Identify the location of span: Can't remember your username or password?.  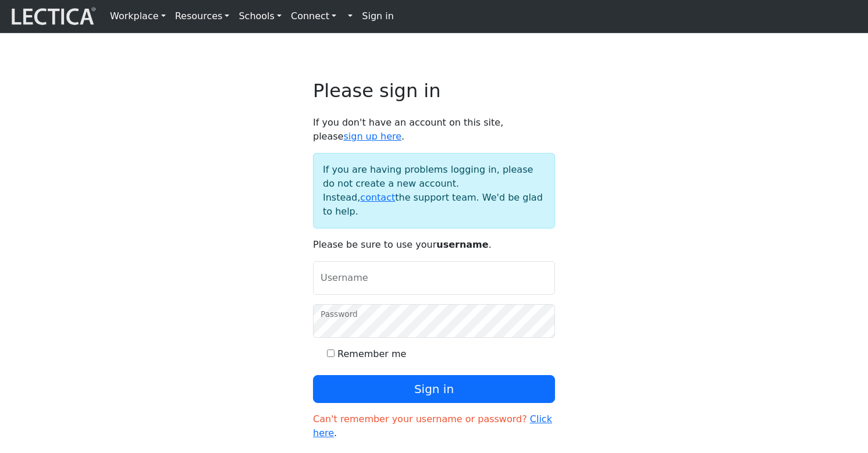
(420, 418).